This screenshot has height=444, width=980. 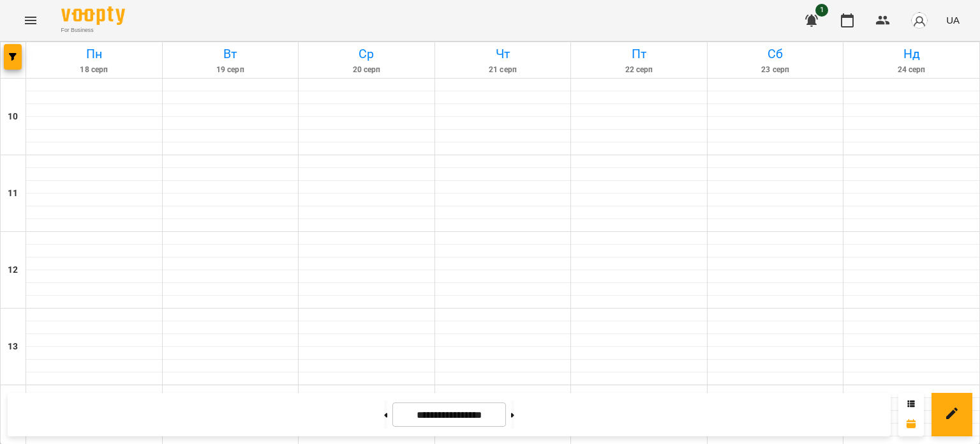 What do you see at coordinates (13, 270) in the screenshot?
I see `h6: 12` at bounding box center [13, 270].